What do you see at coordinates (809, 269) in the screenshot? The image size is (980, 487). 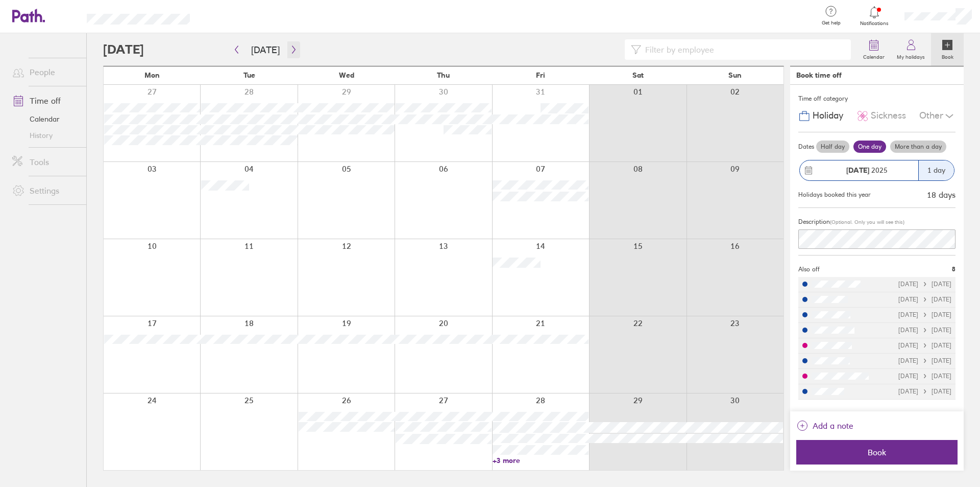 I see `span: Also off` at bounding box center [809, 269].